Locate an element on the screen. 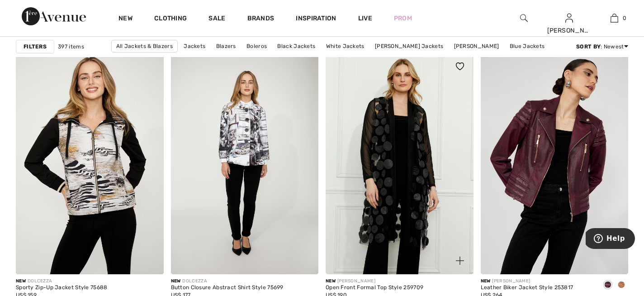 The height and width of the screenshot is (296, 644). span: 0 is located at coordinates (624, 18).